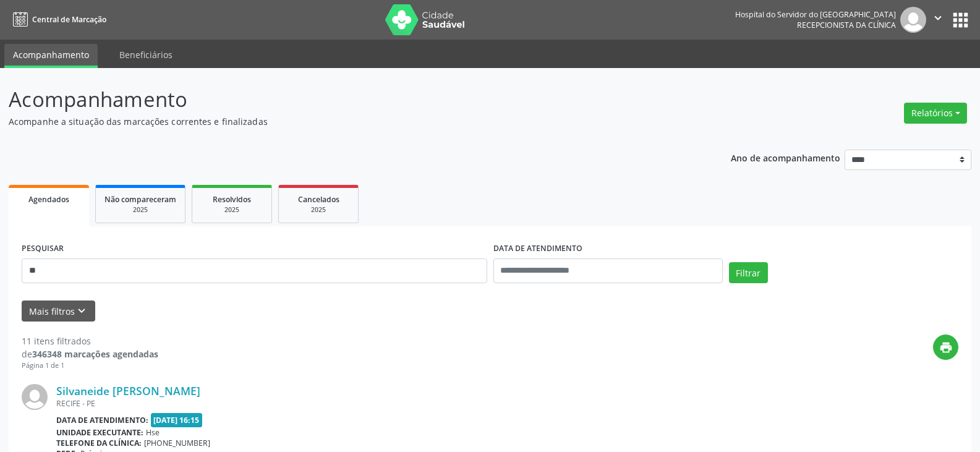  What do you see at coordinates (946, 347) in the screenshot?
I see `i: print` at bounding box center [946, 347].